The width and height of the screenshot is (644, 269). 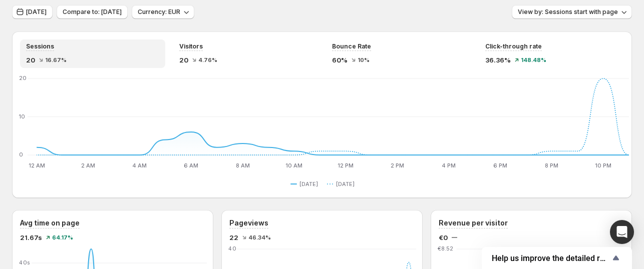 What do you see at coordinates (22, 117) in the screenshot?
I see `text: 10` at bounding box center [22, 117].